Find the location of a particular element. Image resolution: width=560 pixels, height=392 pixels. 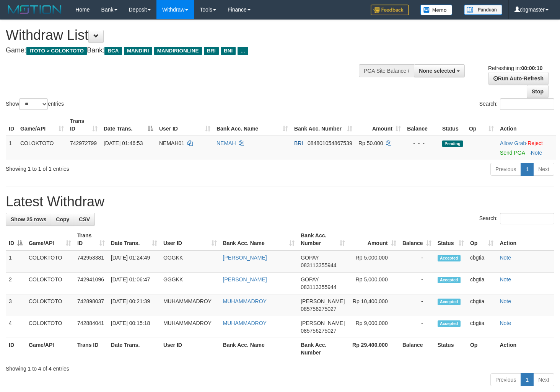

th: User ID is located at coordinates (190, 349).